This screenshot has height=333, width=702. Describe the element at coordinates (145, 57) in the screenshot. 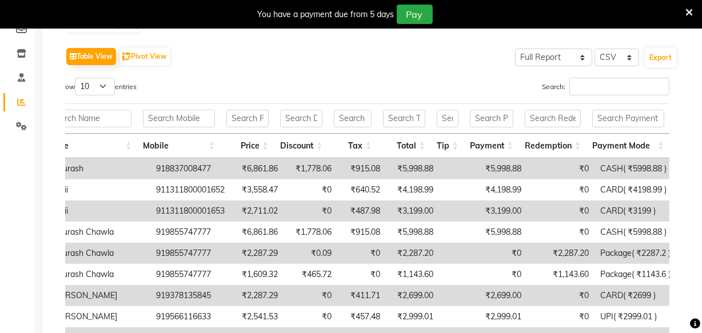

I see `button: Pivot View` at that location.